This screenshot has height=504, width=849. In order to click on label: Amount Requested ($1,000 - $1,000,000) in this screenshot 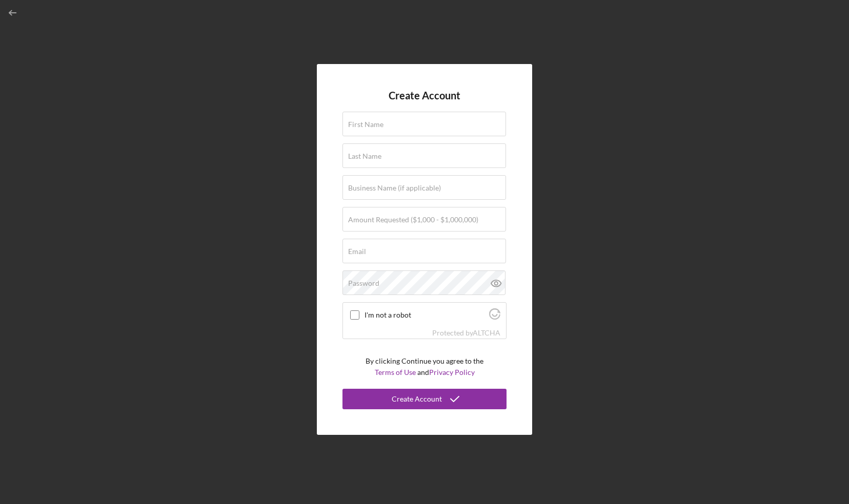, I will do `click(413, 220)`.